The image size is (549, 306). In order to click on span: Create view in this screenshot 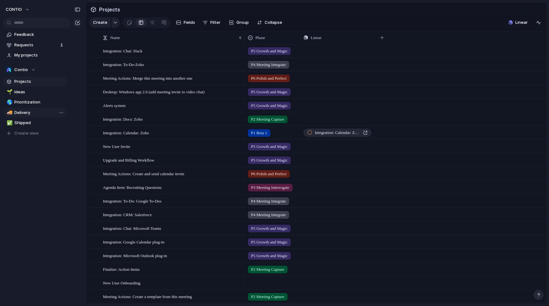, I will do `click(26, 133)`.